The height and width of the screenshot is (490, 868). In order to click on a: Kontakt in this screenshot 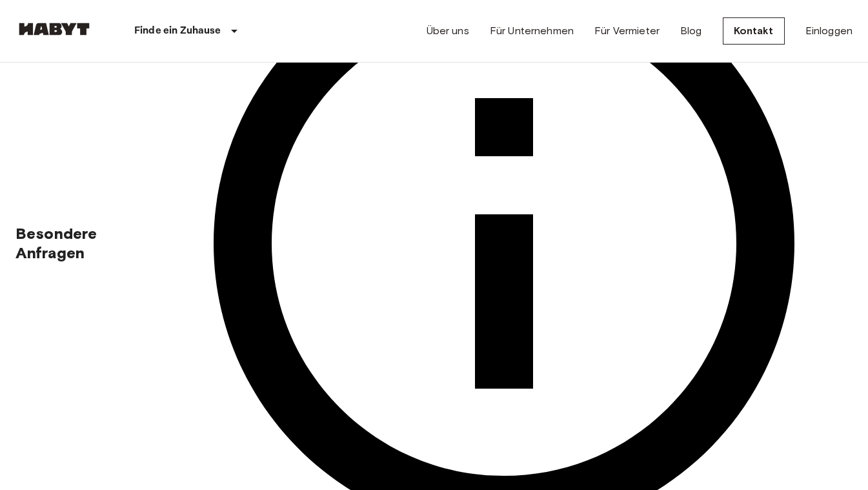, I will do `click(754, 31)`.